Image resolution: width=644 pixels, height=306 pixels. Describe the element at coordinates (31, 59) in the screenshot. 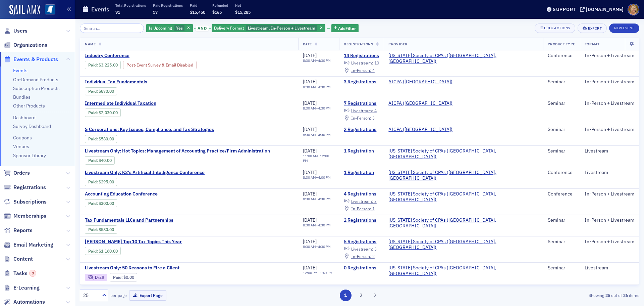

I see `a: Events & Products` at that location.